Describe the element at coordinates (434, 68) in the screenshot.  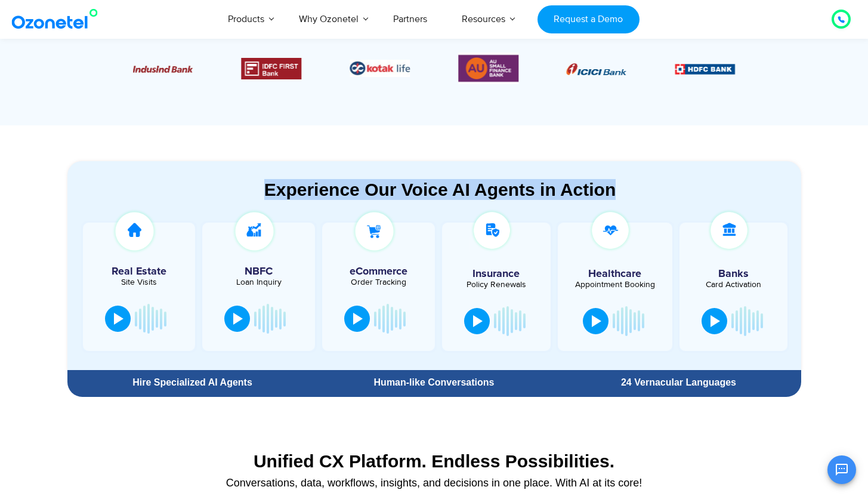
I see `div: Image Carousel` at that location.